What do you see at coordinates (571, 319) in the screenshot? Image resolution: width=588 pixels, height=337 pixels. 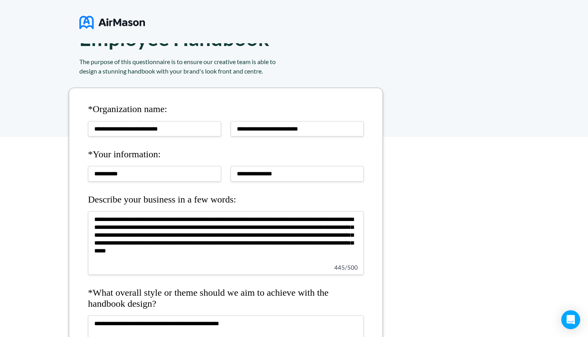 I see `div: Open Intercom Messenger` at bounding box center [571, 319].